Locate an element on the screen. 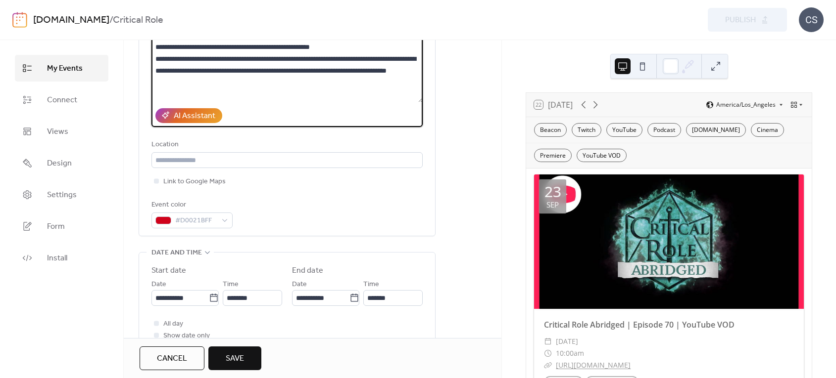 This screenshot has height=378, width=836. span: Show date only is located at coordinates (187, 336).